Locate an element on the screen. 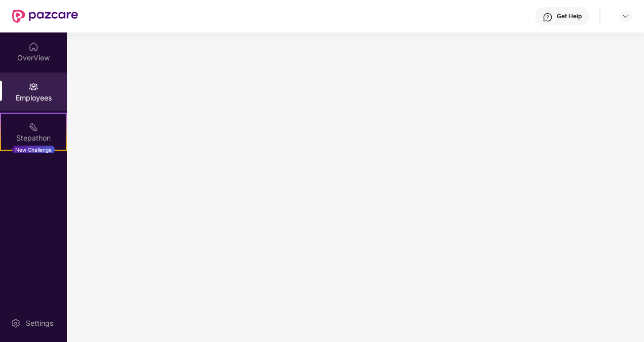 The width and height of the screenshot is (644, 342). div: Settings is located at coordinates (39, 323).